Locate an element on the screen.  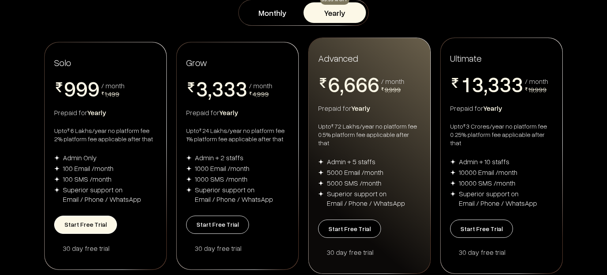
span: 1,499 is located at coordinates (112, 94).